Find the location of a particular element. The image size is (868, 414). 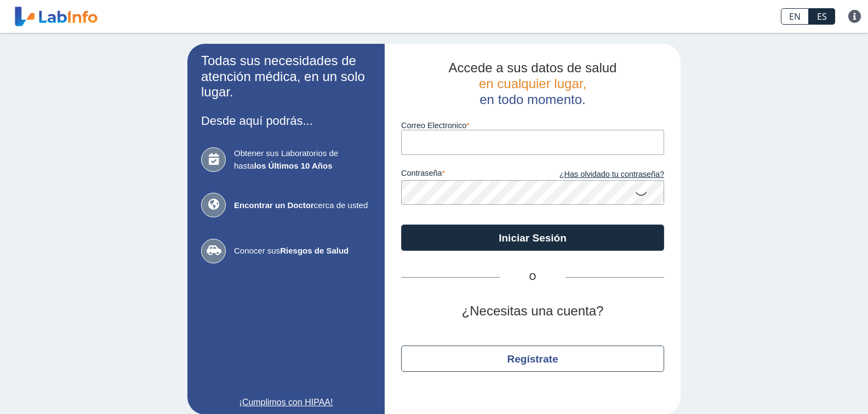

span: Obtener sus Laboratorios de hasta is located at coordinates (302, 159).